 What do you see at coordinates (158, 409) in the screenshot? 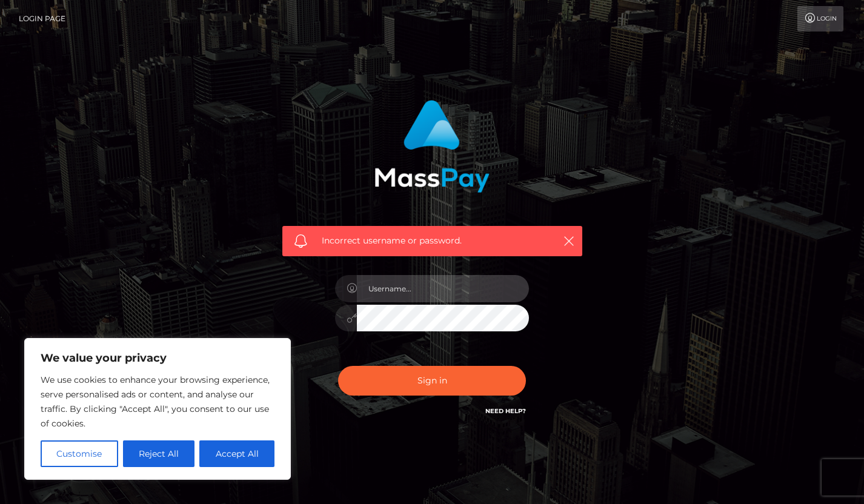
I see `div: We value your privacy` at bounding box center [158, 409].